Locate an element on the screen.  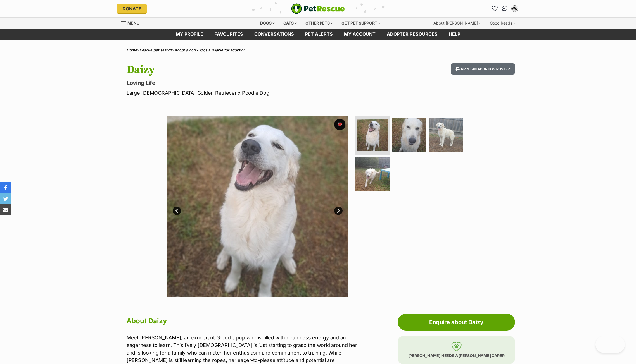
a: Next is located at coordinates (339, 211).